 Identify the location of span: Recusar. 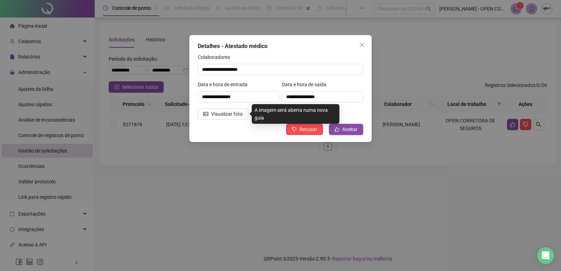
(308, 129).